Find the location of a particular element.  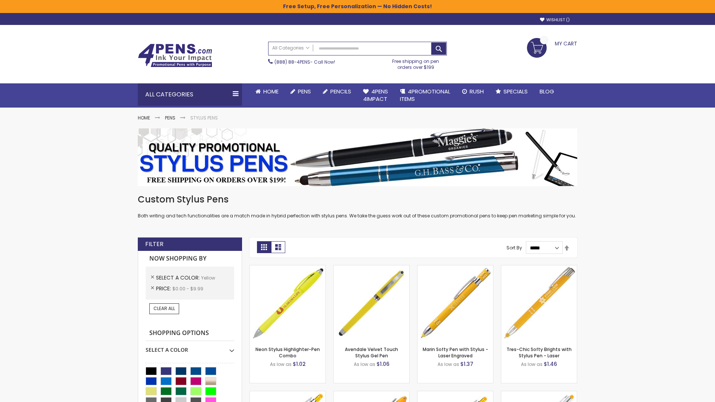

span: Pens is located at coordinates (304, 91).